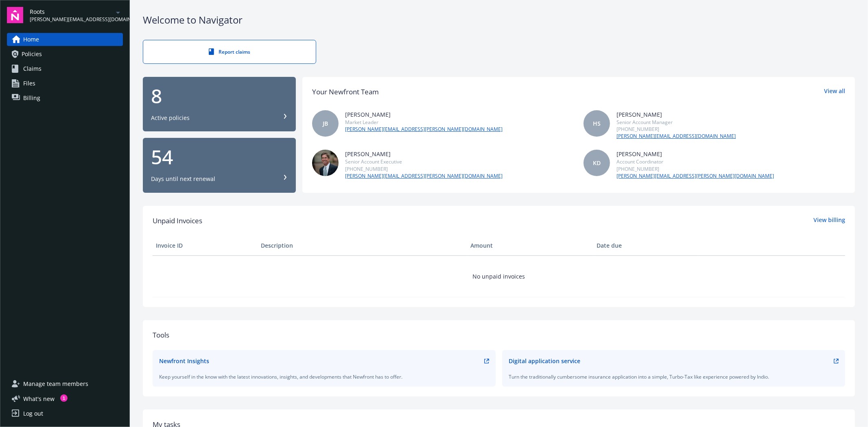 The image size is (868, 427). I want to click on div: 8, so click(219, 96).